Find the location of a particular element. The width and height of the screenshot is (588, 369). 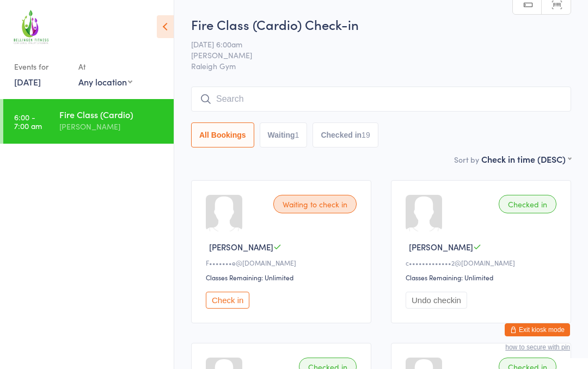

div: Check in time (DESC) is located at coordinates (526, 159).